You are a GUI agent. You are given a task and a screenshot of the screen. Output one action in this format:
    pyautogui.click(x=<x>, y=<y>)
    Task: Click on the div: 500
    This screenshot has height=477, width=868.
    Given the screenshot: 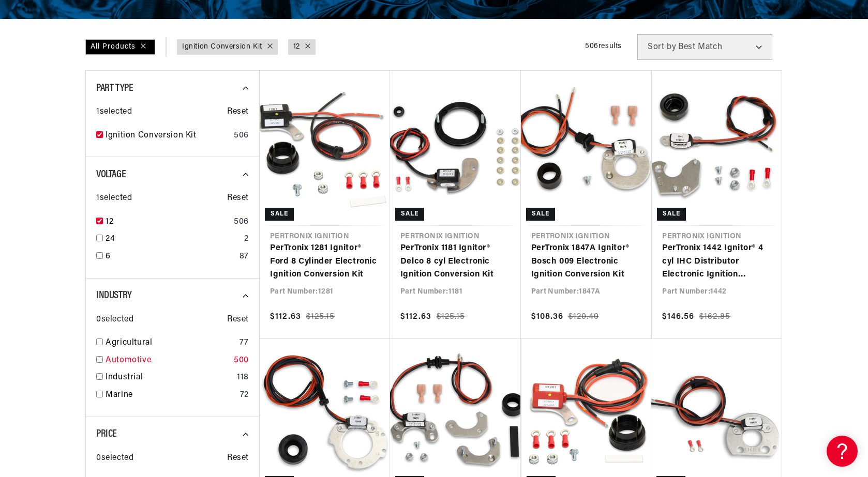 What is the action you would take?
    pyautogui.click(x=241, y=361)
    